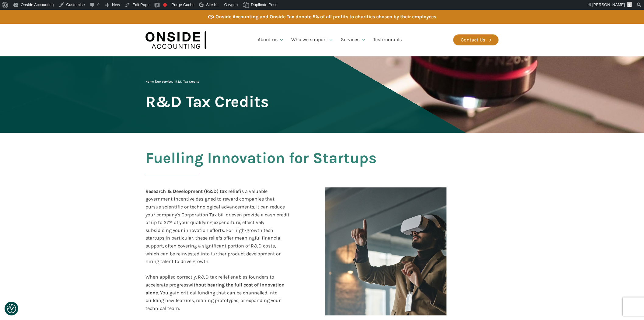 The height and width of the screenshot is (320, 644). I want to click on b: tax relief, so click(230, 191).